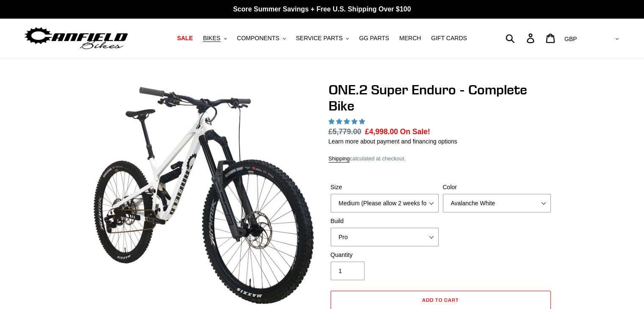  Describe the element at coordinates (441, 159) in the screenshot. I see `div: calculated at checkout.` at that location.